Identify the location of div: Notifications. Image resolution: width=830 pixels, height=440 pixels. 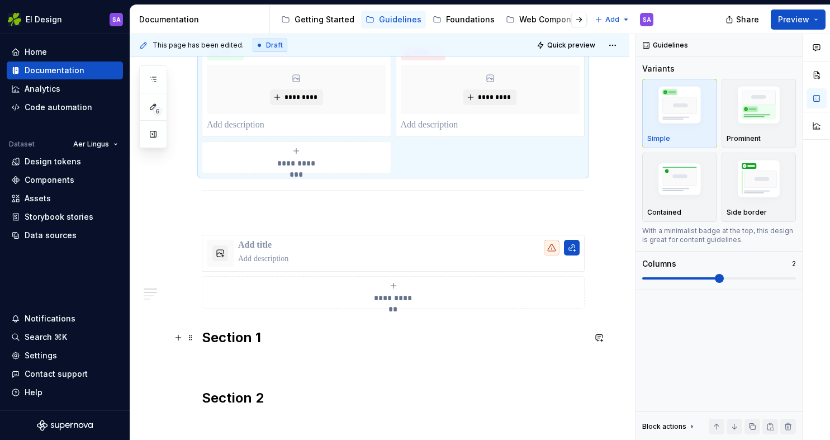
(50, 318).